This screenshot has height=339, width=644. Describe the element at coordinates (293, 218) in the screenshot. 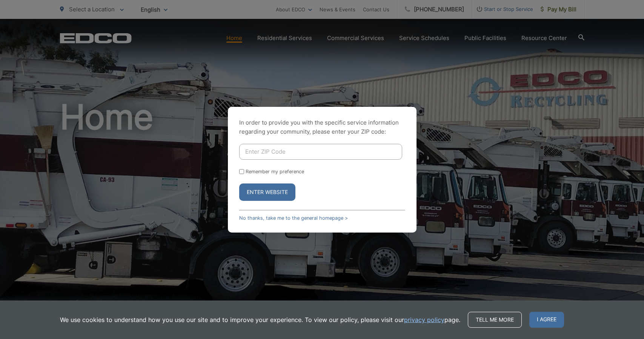

I see `a: No thanks, take me to the general homepage >` at that location.